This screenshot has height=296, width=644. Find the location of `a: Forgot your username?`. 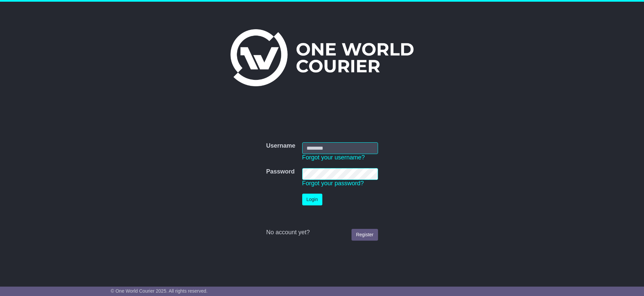

a: Forgot your username? is located at coordinates (334, 157).